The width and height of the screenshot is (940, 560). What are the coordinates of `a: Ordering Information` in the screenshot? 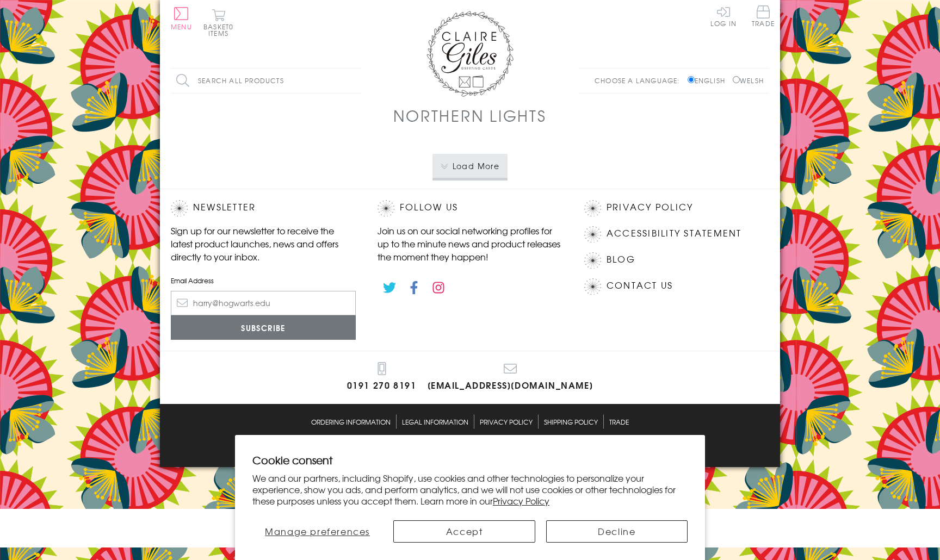 It's located at (351, 421).